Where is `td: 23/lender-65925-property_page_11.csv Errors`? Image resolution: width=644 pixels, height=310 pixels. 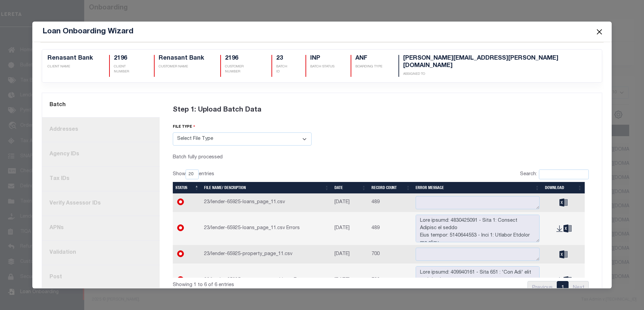 td: 23/lender-65925-property_page_11.csv Errors is located at coordinates (267, 280).